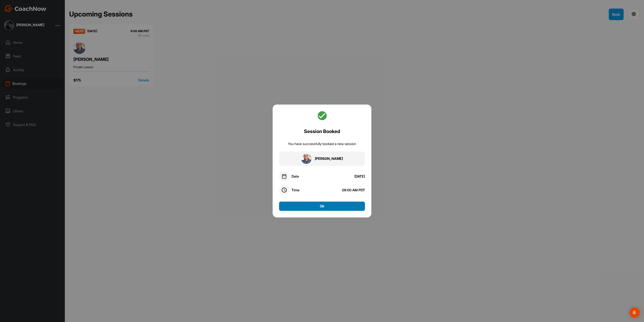 The width and height of the screenshot is (644, 322). What do you see at coordinates (322, 132) in the screenshot?
I see `h2: Session Booked` at bounding box center [322, 132].